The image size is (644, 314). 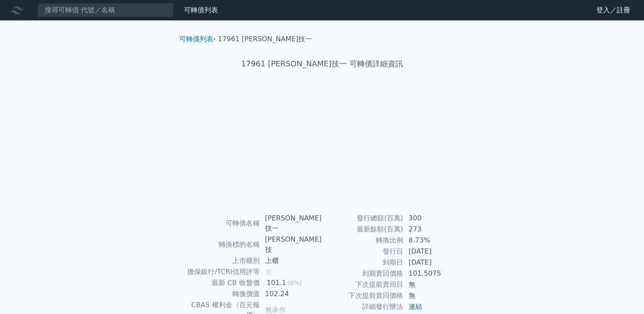 I want to click on td: 下次提前賣回日, so click(x=362, y=285).